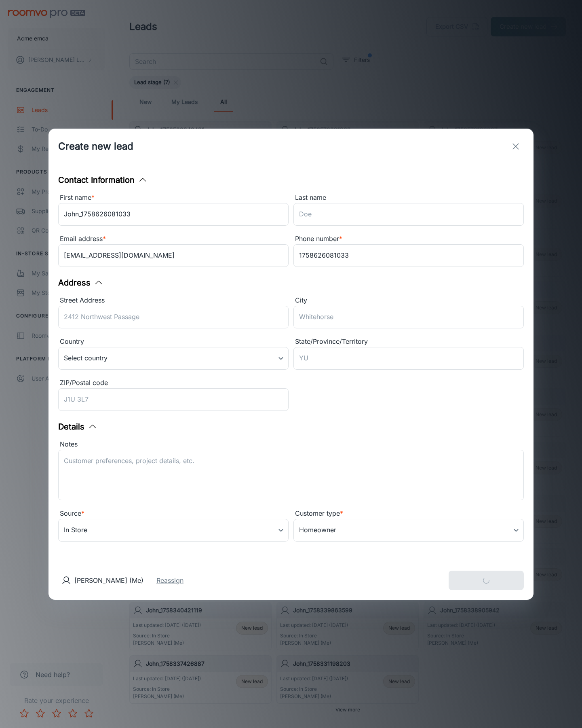  Describe the element at coordinates (103, 180) in the screenshot. I see `button: Contact Information` at that location.